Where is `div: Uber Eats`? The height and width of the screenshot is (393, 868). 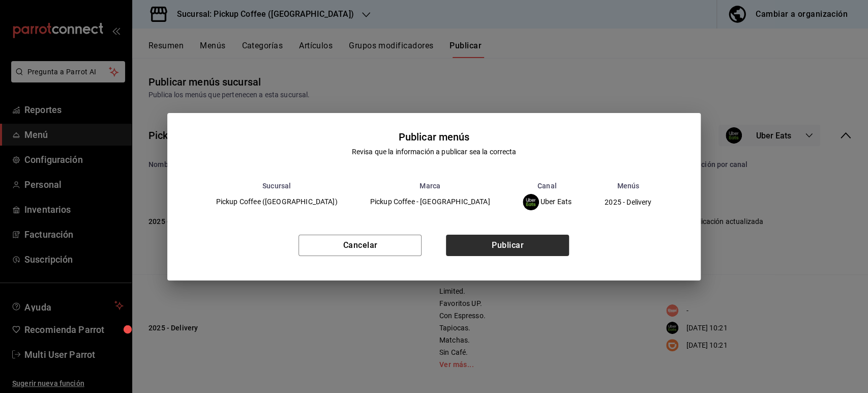 div: Uber Eats is located at coordinates (548, 202).